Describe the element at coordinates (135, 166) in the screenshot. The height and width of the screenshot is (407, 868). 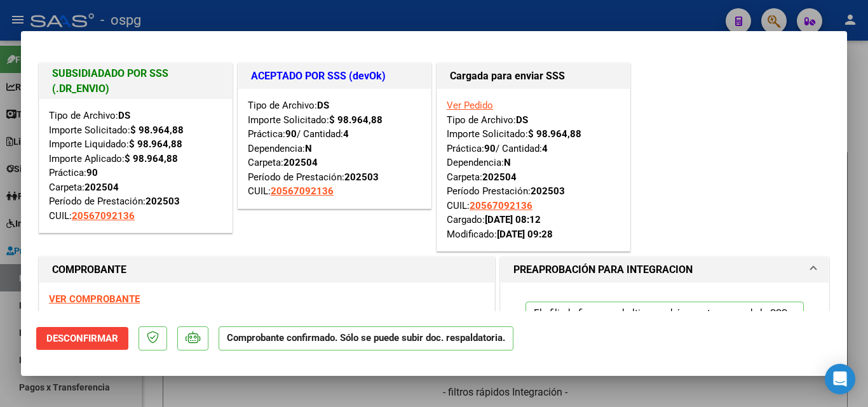
I see `div: Tipo de Archivo: Importe Solicitado: Importe Liquidado: Importe Aplicado: Práctica: Carpeta: Perí...` at that location.